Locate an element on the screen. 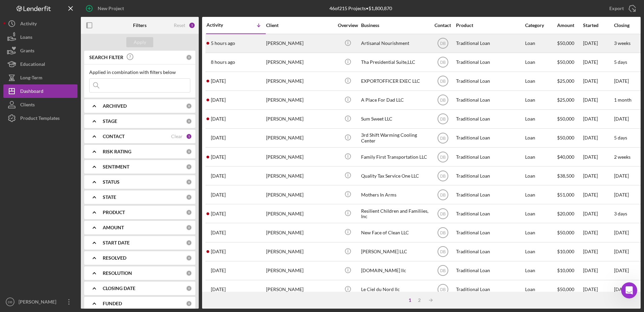 This screenshot has height=312, width=644. a: Loans is located at coordinates (40, 37).